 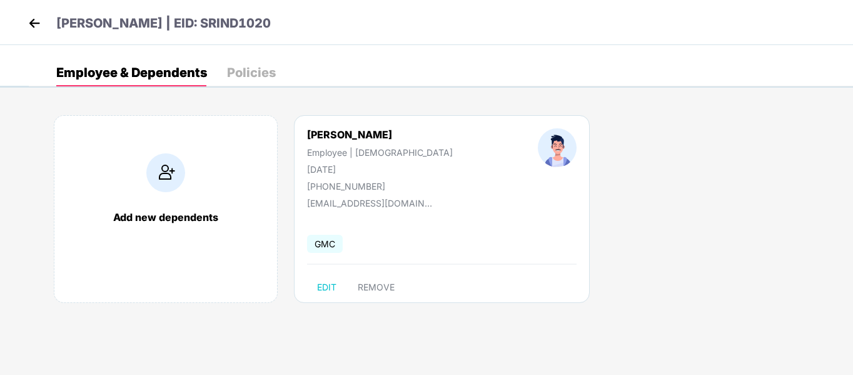 I want to click on img: profileImage, so click(x=557, y=148).